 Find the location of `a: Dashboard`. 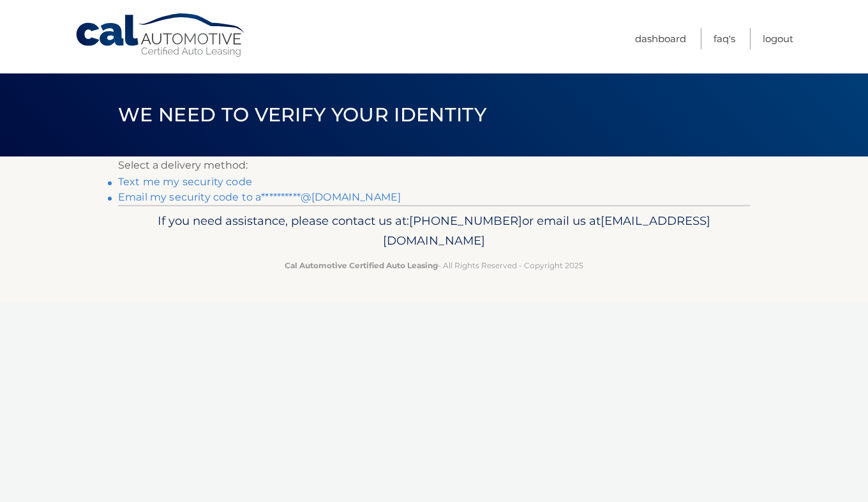

a: Dashboard is located at coordinates (661, 38).